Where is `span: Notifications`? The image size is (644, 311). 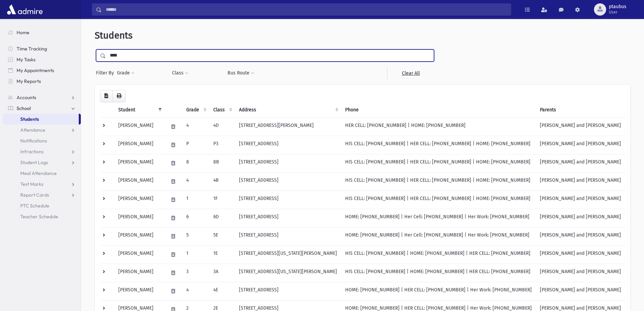 span: Notifications is located at coordinates (33, 141).